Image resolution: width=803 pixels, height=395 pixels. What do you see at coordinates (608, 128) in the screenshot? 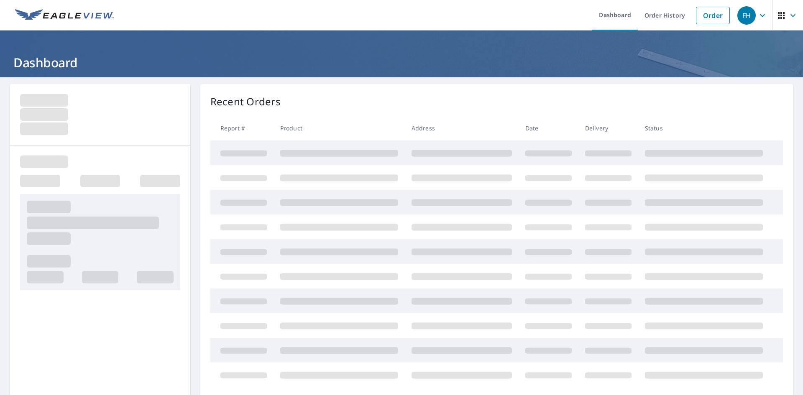
I see `th: Delivery` at bounding box center [608, 128].